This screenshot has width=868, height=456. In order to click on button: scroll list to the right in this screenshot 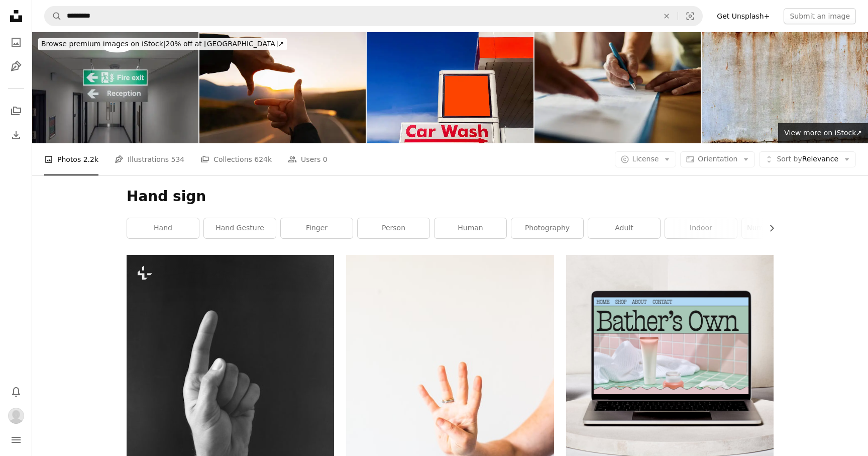, I will do `click(768, 228)`.